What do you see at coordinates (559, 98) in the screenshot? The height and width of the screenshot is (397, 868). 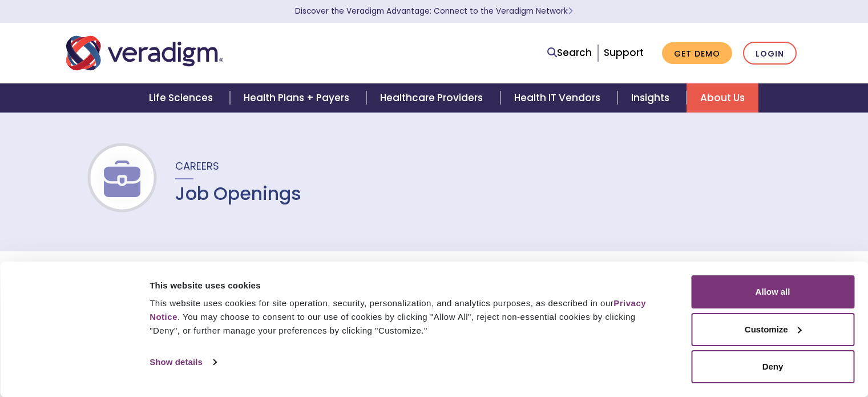 I see `a: Health IT Vendors` at bounding box center [559, 98].